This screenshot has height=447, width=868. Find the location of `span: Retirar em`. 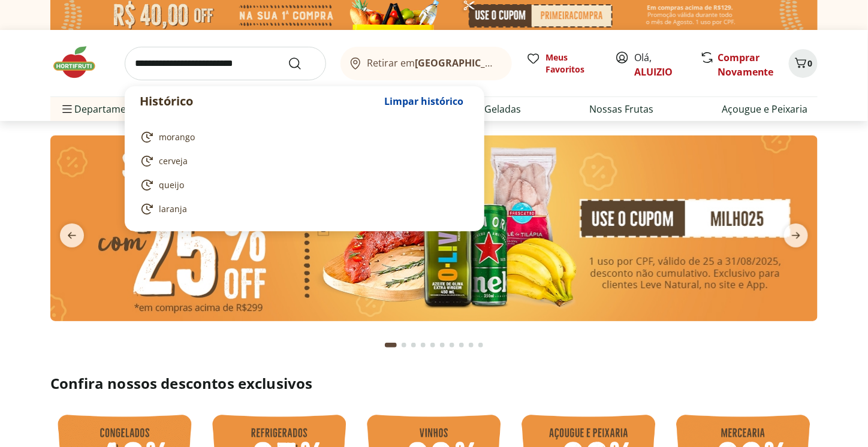

span: Retirar em is located at coordinates (433, 63).